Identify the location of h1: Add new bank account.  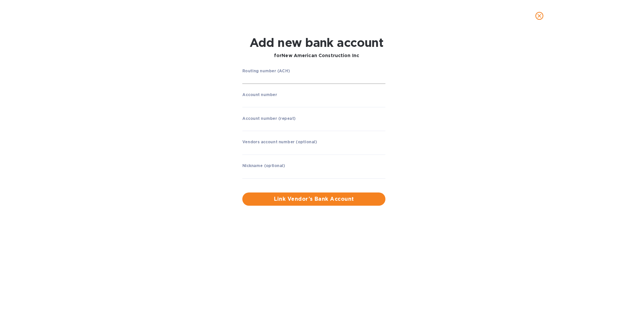
(317, 43).